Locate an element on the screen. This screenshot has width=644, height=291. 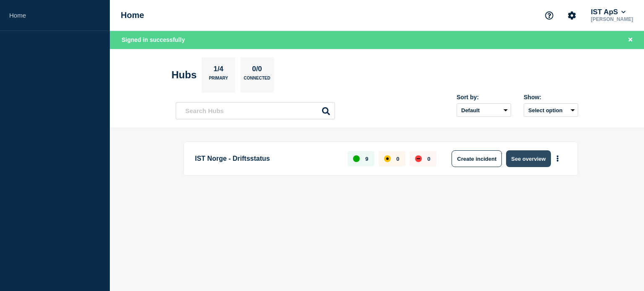
div: affected is located at coordinates (387, 159).